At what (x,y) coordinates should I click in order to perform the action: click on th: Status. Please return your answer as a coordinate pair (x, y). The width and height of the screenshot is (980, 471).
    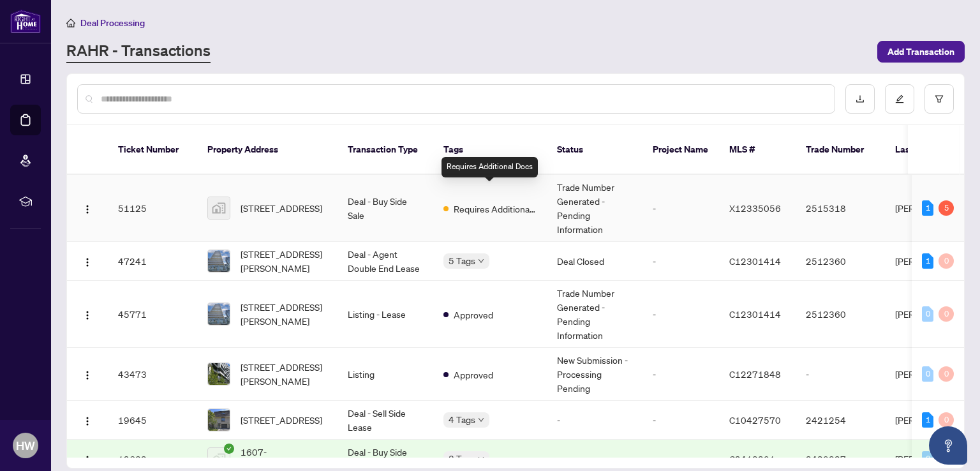
    Looking at the image, I should click on (594, 150).